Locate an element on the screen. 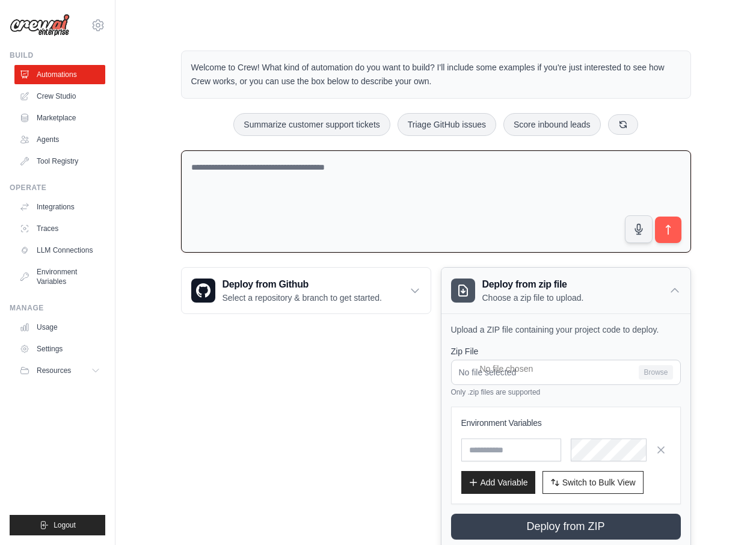 The width and height of the screenshot is (756, 545). a: Usage is located at coordinates (59, 327).